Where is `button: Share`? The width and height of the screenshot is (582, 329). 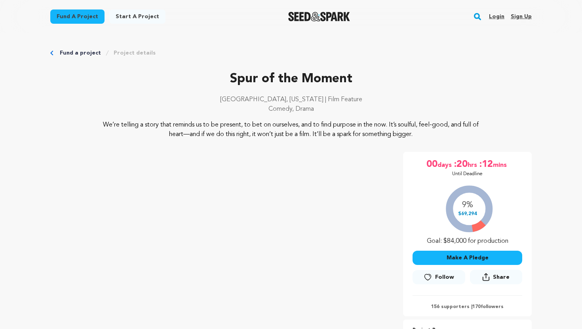
button: Share is located at coordinates (496, 277).